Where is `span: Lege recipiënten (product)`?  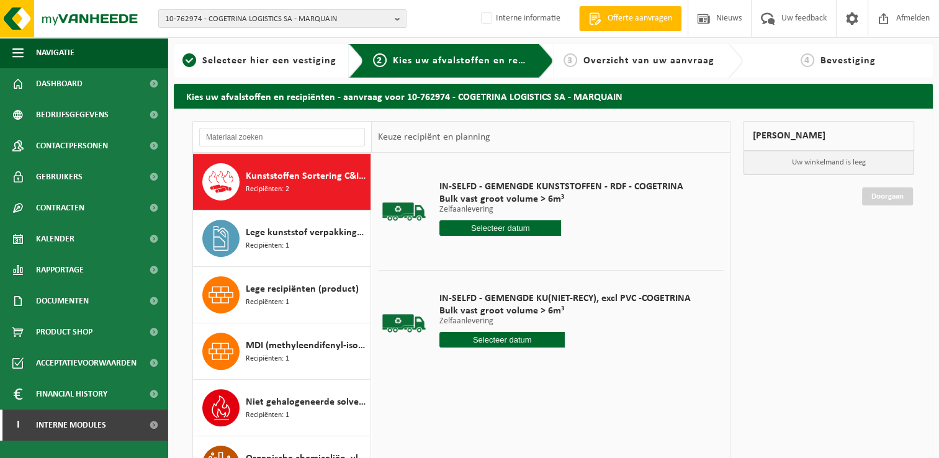
span: Lege recipiënten (product) is located at coordinates (302, 289).